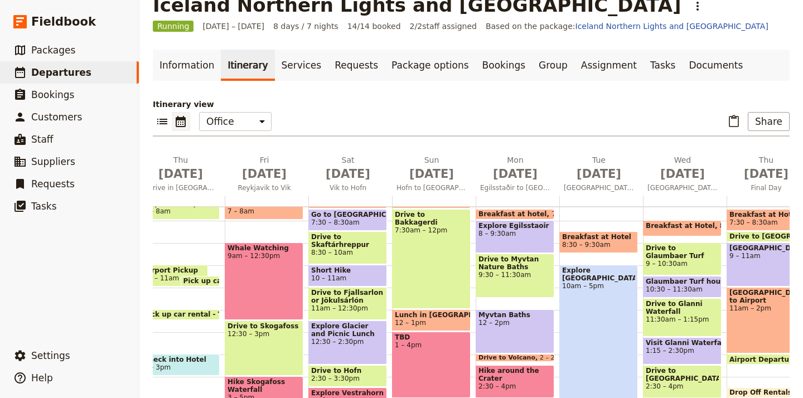 This screenshot has height=398, width=803. What do you see at coordinates (347, 297) in the screenshot?
I see `span: Drive to Fjallsarlon or Jökulsárlón Glacier` at bounding box center [347, 297].